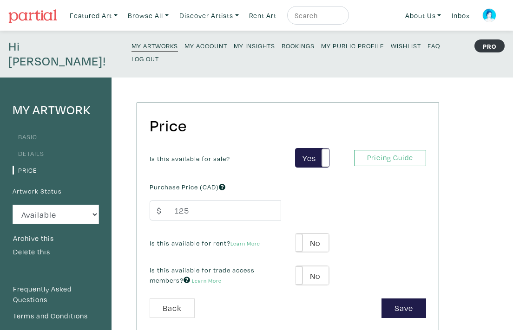 The image size is (513, 330). What do you see at coordinates (25, 137) in the screenshot?
I see `a: Basic` at bounding box center [25, 137].